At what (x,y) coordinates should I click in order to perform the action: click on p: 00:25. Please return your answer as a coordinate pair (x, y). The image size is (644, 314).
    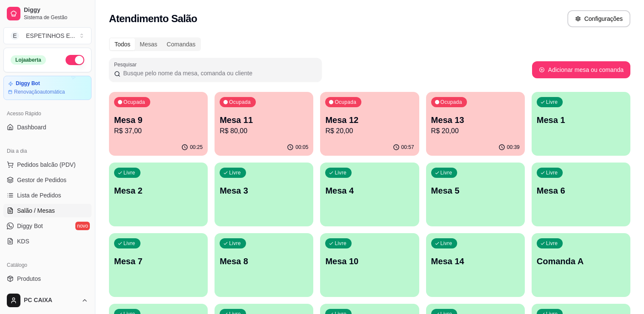
    Looking at the image, I should click on (196, 147).